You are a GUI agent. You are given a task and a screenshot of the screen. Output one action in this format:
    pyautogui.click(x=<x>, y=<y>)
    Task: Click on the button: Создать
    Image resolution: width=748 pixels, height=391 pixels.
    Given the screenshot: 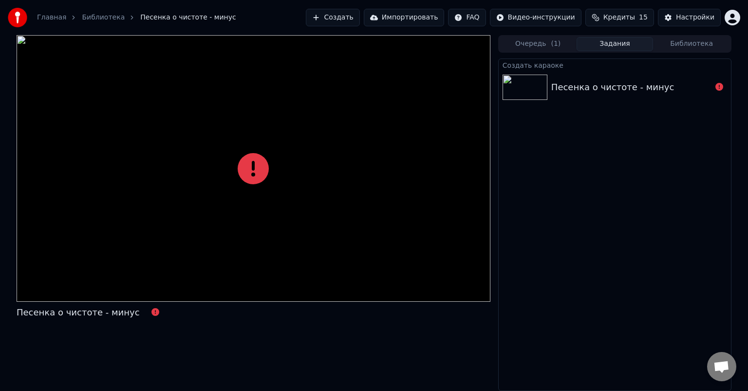 What is the action you would take?
    pyautogui.click(x=333, y=18)
    